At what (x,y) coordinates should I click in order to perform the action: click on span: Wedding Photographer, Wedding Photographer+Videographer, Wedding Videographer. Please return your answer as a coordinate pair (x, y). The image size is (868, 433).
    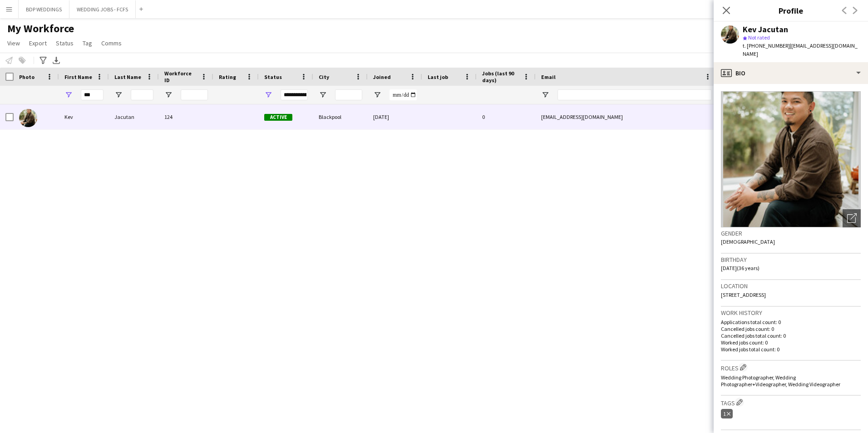
    Looking at the image, I should click on (780, 380).